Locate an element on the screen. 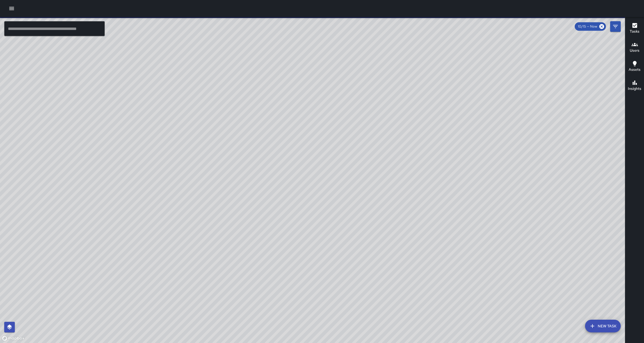 The height and width of the screenshot is (343, 644). button: Users is located at coordinates (635, 47).